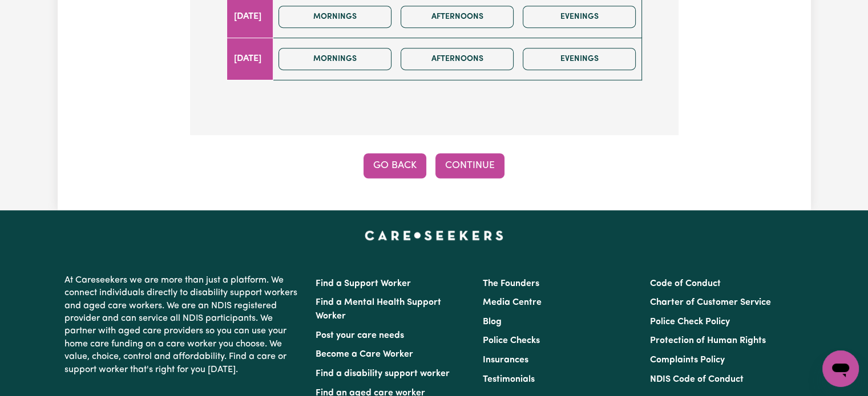 The width and height of the screenshot is (868, 396). I want to click on a: Testimonials, so click(508, 380).